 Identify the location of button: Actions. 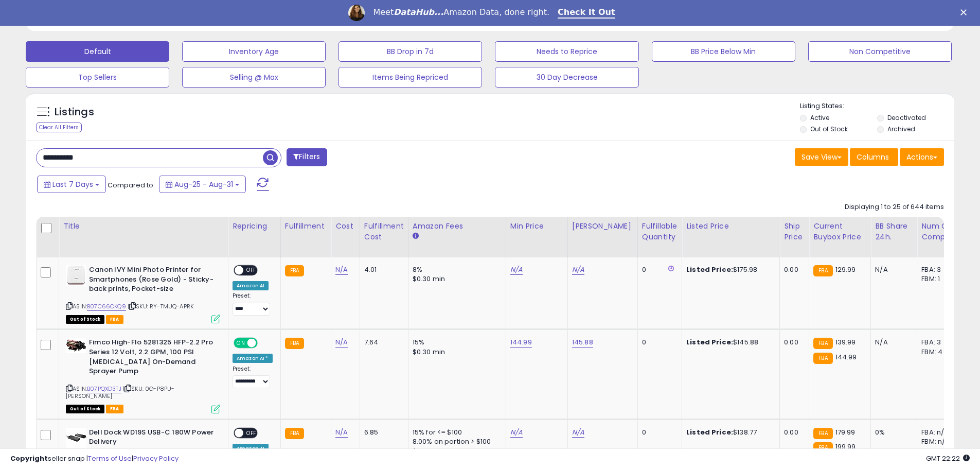
(922, 157).